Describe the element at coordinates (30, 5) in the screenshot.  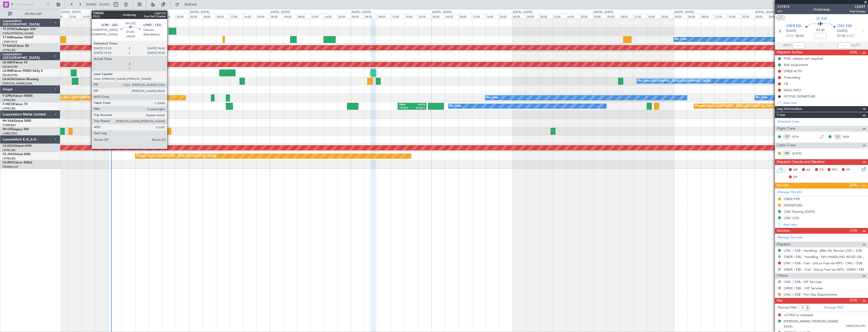
I see `input: Trip Number` at that location.